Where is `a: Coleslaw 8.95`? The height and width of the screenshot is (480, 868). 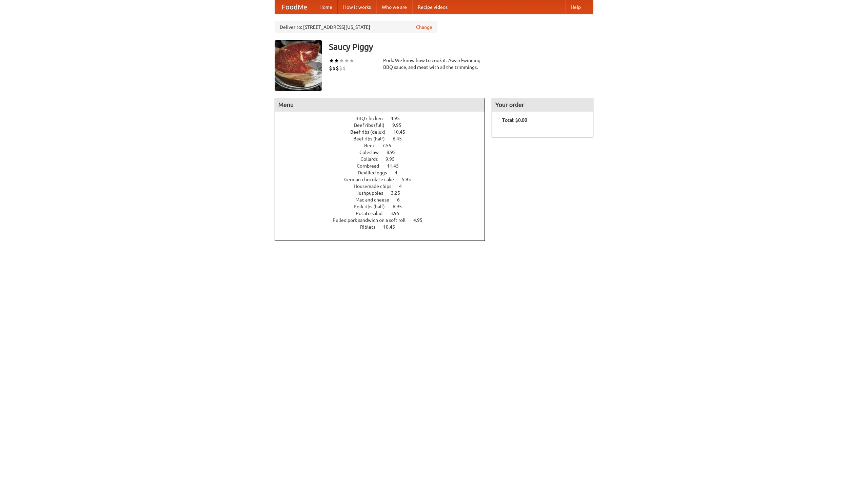
a: Coleslaw 8.95 is located at coordinates (384, 152).